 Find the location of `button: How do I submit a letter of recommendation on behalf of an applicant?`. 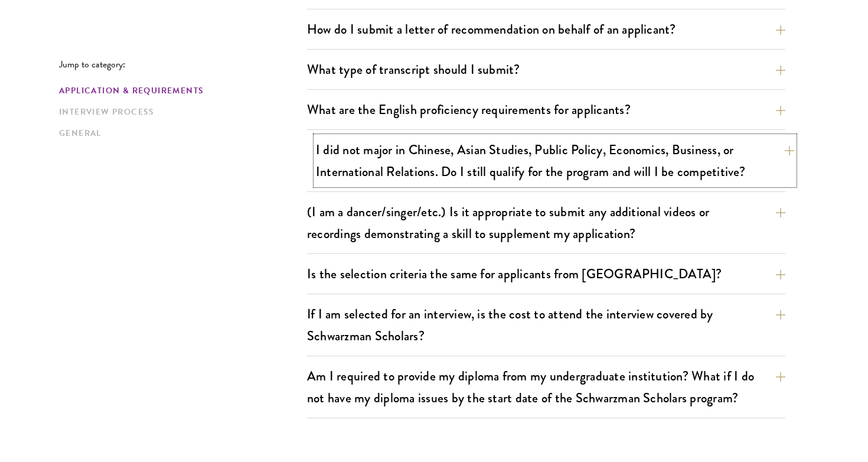

button: How do I submit a letter of recommendation on behalf of an applicant? is located at coordinates (546, 29).